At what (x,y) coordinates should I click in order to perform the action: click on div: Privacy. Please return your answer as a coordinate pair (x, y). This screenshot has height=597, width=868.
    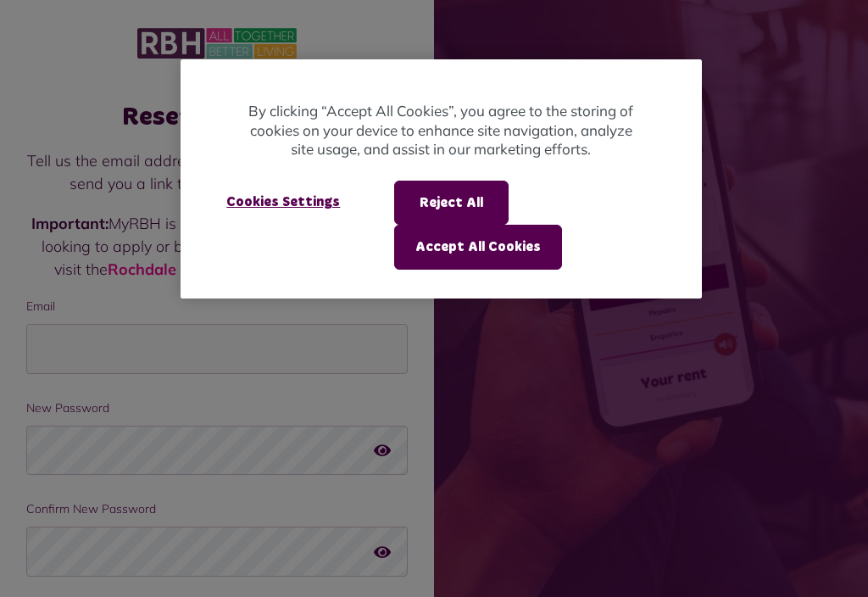
    Looking at the image, I should click on (441, 178).